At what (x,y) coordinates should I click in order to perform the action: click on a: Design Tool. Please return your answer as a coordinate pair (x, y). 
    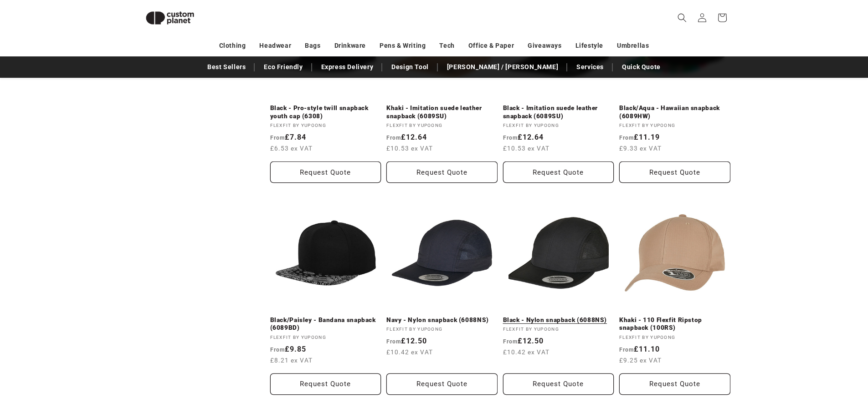
    Looking at the image, I should click on (410, 67).